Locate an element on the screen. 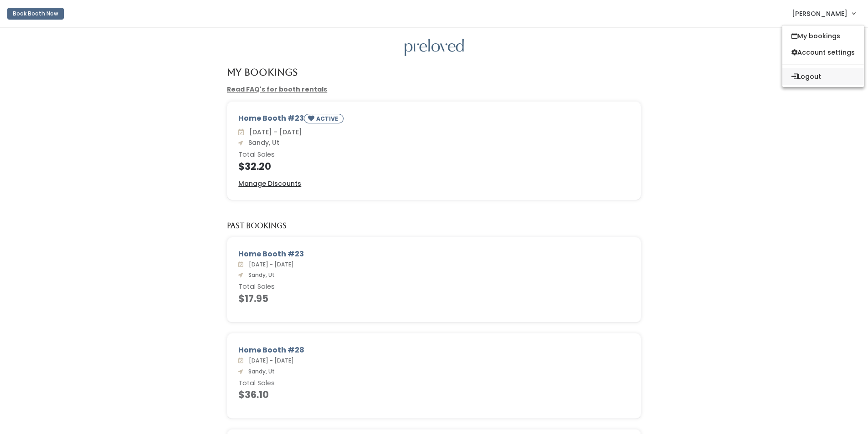 This screenshot has width=868, height=434. a: Account settings is located at coordinates (823, 52).